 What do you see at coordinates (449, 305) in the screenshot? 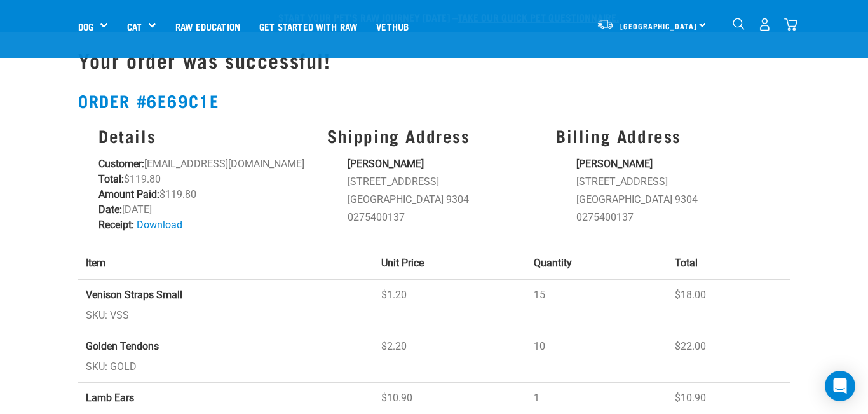
I see `td: $1.20` at bounding box center [449, 305].